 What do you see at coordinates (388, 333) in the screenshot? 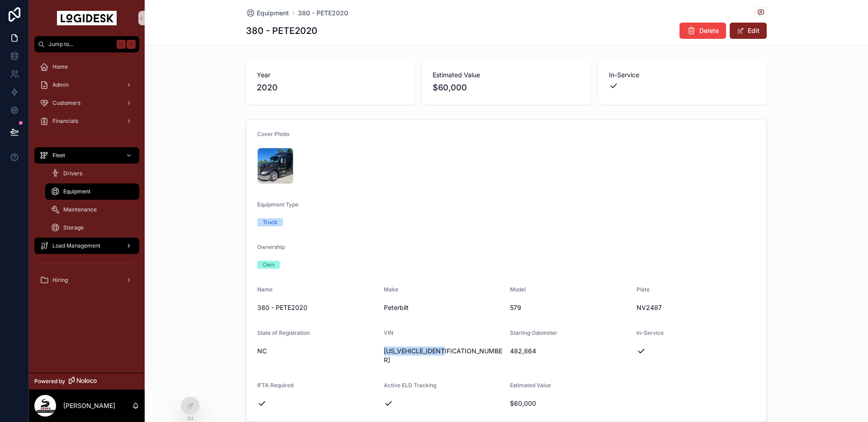
I see `span: VIN` at bounding box center [388, 333].